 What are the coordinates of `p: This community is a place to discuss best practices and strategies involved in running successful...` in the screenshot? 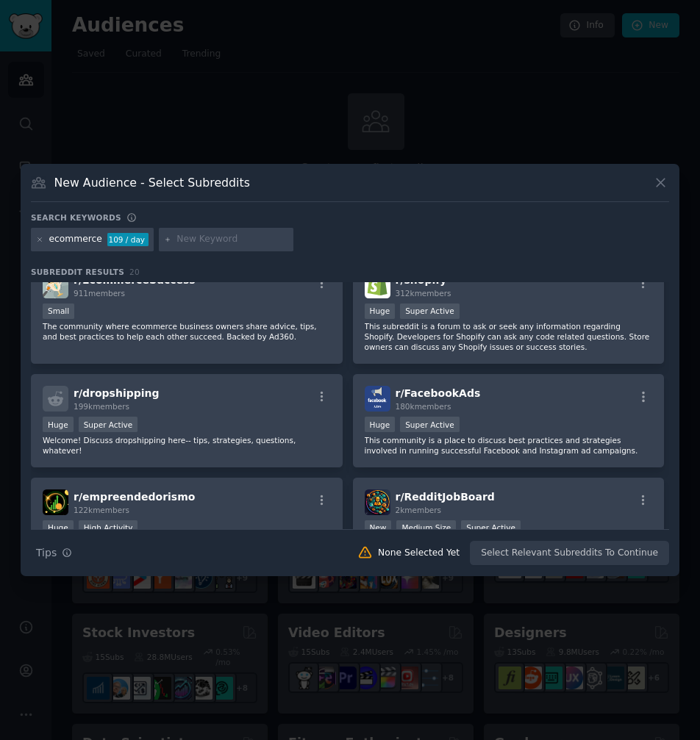 It's located at (509, 445).